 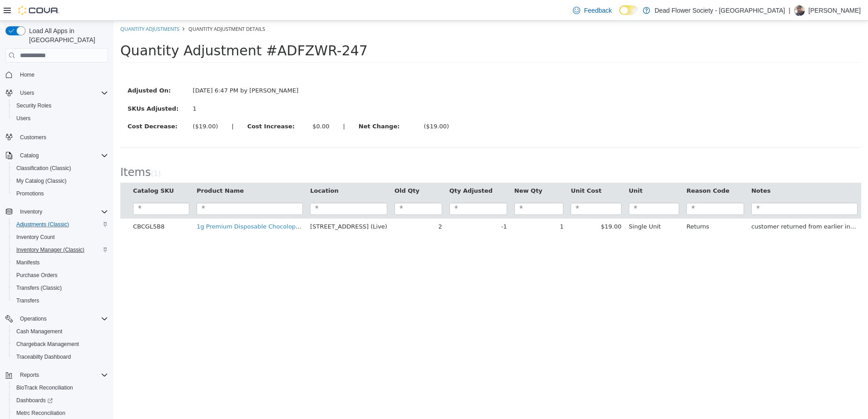 What do you see at coordinates (37, 275) in the screenshot?
I see `a: Purchase Orders` at bounding box center [37, 275].